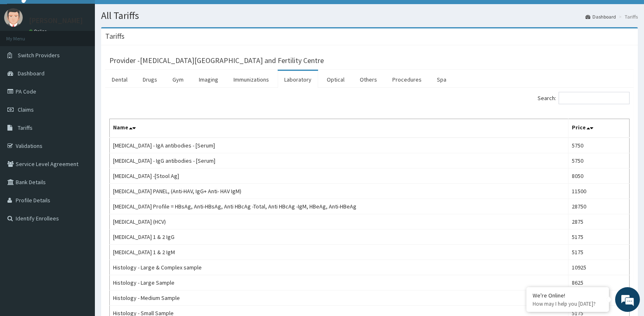 Image resolution: width=644 pixels, height=316 pixels. Describe the element at coordinates (91, 52) in the screenshot. I see `div: Chat with us now` at that location.